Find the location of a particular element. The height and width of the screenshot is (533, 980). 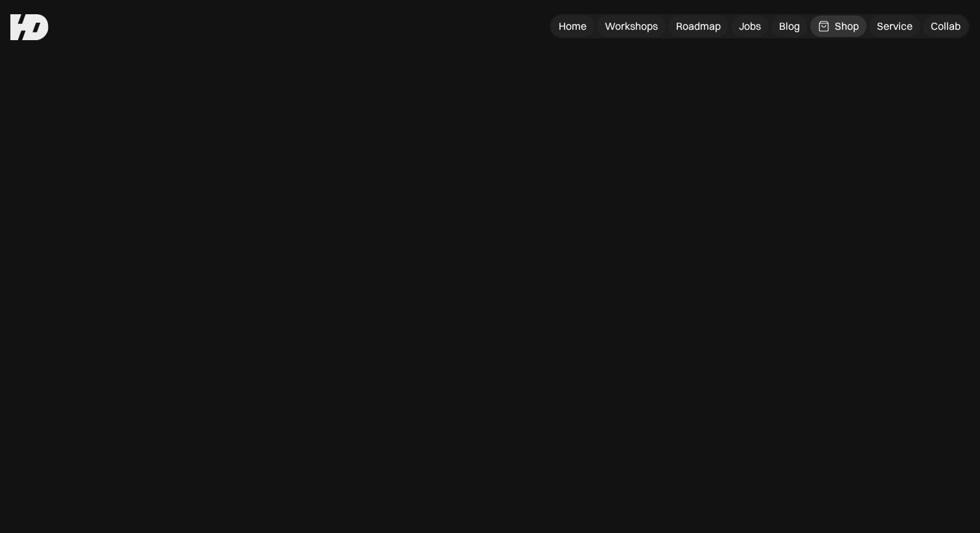

a: Service is located at coordinates (894, 26).